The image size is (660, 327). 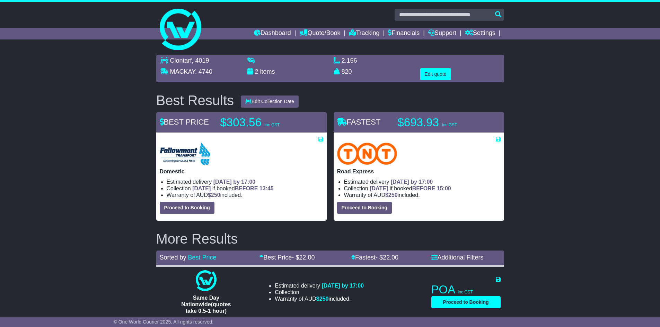 I want to click on a: Best Price, so click(x=202, y=258).